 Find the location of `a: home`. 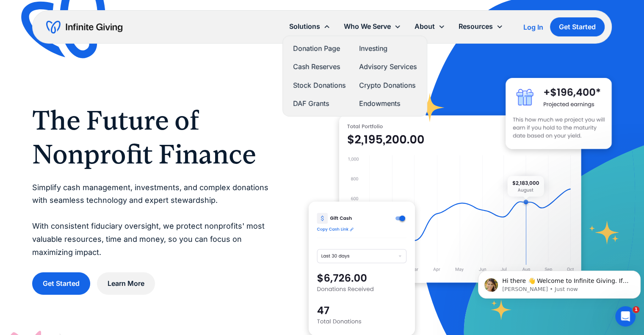

a: home is located at coordinates (84, 27).